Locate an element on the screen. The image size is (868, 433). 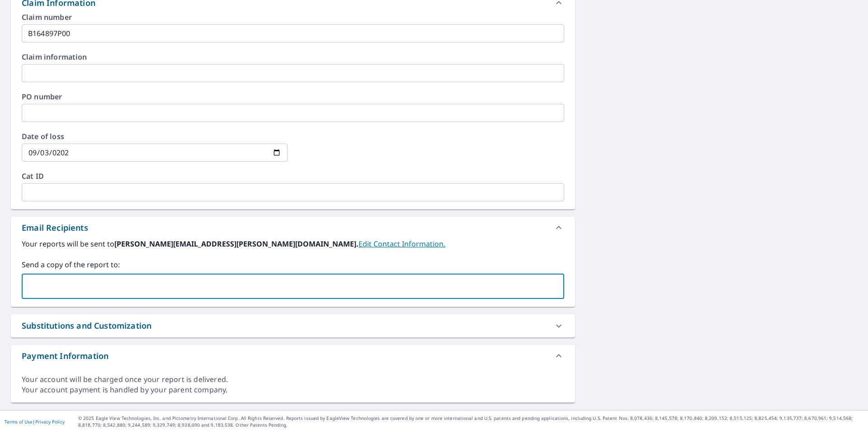
p: © 2025 Eagle View Technologies, Inc. and Pictometry International Corp. All Rights Reserved. Repo... is located at coordinates (471, 422).